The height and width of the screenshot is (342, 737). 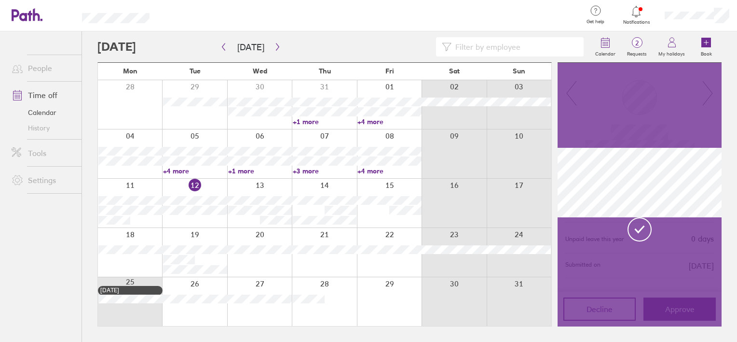 What do you see at coordinates (42, 68) in the screenshot?
I see `a: People` at bounding box center [42, 68].